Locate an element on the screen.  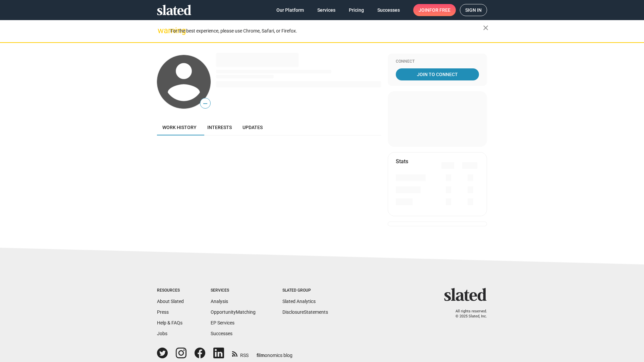
div: Resources is located at coordinates (171, 290).